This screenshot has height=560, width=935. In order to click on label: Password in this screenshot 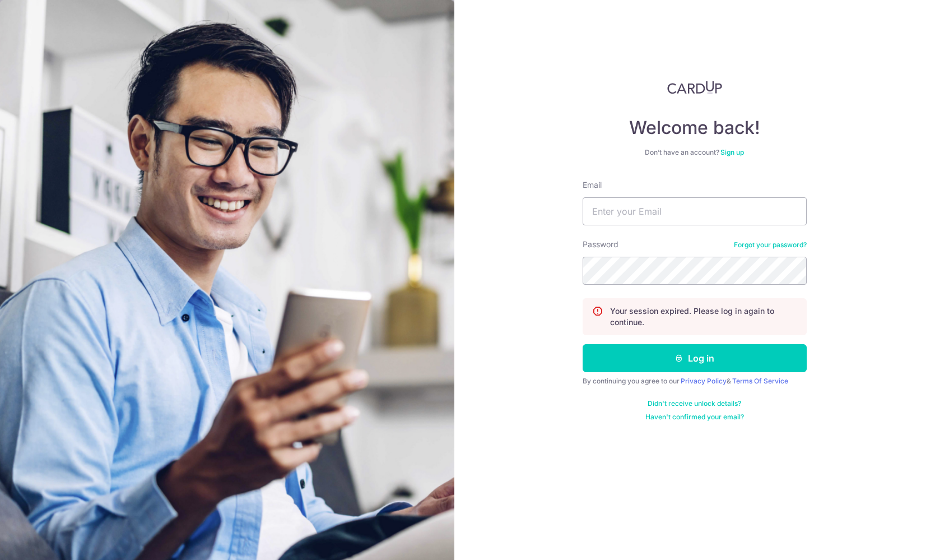, I will do `click(601, 244)`.